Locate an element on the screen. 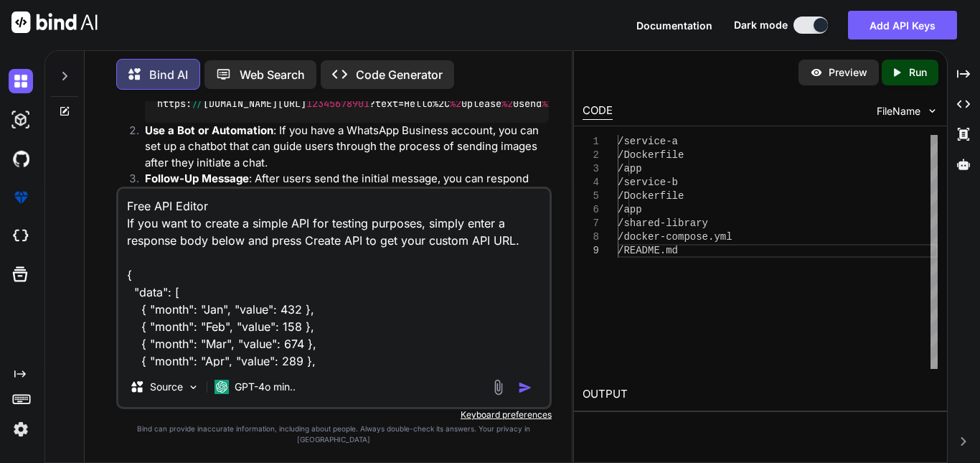 The height and width of the screenshot is (463, 980). img: GPT-4o mini is located at coordinates (222, 387).